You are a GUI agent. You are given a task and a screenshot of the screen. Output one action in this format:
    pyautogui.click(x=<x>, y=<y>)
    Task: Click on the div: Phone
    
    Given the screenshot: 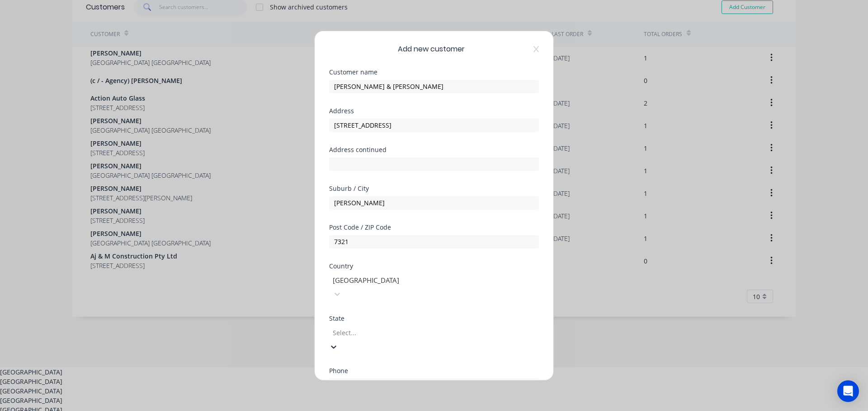 What is the action you would take?
    pyautogui.click(x=434, y=371)
    